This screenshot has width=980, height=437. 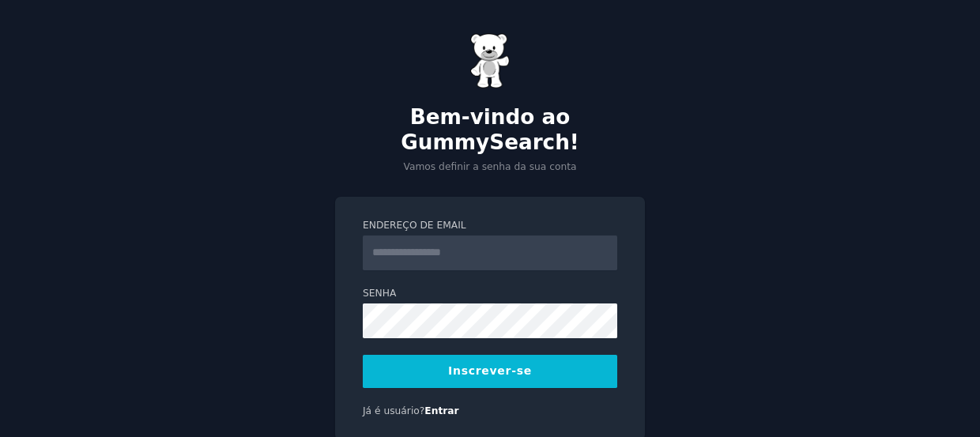 What do you see at coordinates (490, 371) in the screenshot?
I see `font: Inscrever-se` at bounding box center [490, 371].